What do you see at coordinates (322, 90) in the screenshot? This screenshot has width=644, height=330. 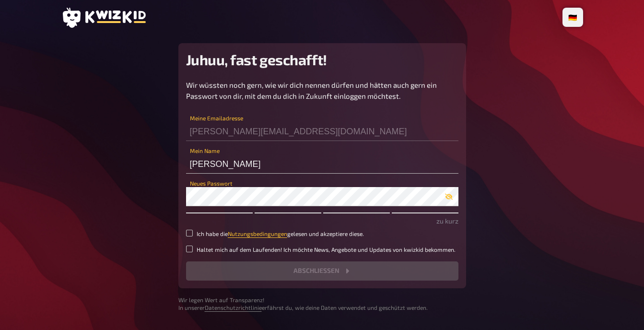 I see `p: Wir wüssten noch gern, wie wir dich nennen dürfen und hätten auch gern ein Passwort von dir, mit ...` at bounding box center [322, 90].